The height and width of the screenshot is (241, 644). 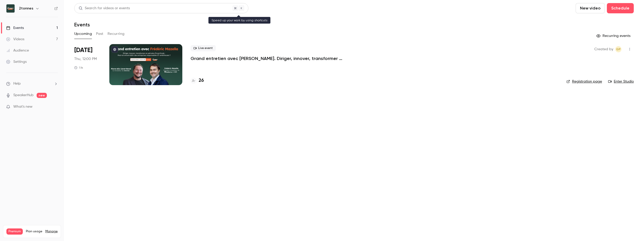 I want to click on button: Schedule, so click(x=620, y=8).